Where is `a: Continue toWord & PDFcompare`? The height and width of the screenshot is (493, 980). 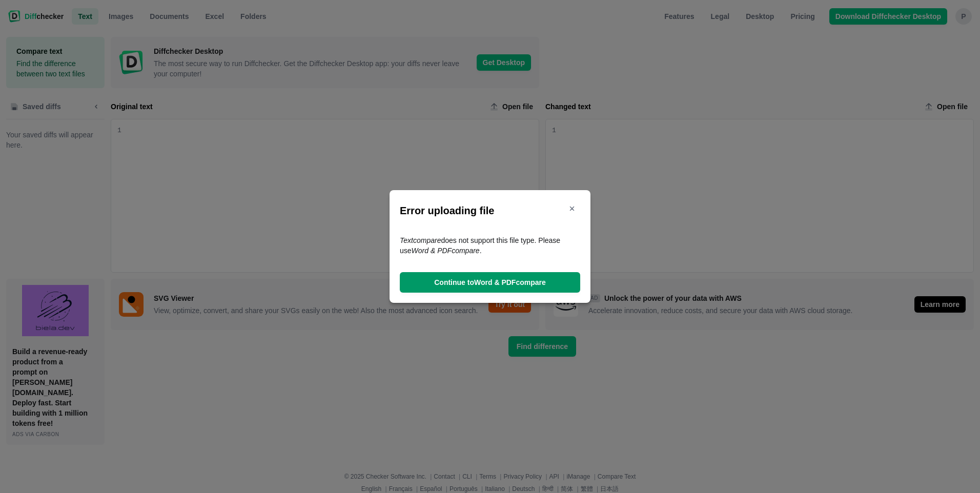 a: Continue toWord & PDFcompare is located at coordinates (490, 283).